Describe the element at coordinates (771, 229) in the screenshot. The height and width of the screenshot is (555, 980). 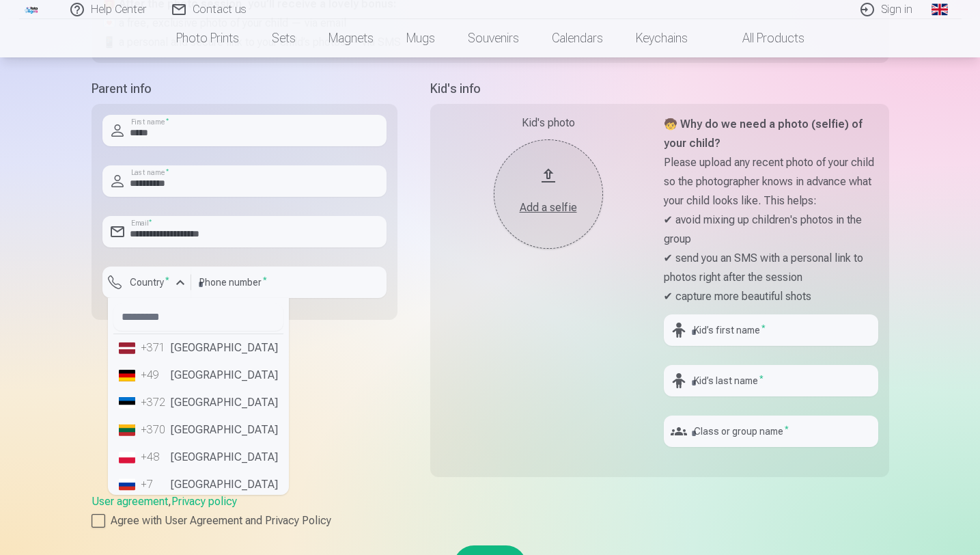
I see `p: ✔ avoid mixing up children's photos in the group` at that location.